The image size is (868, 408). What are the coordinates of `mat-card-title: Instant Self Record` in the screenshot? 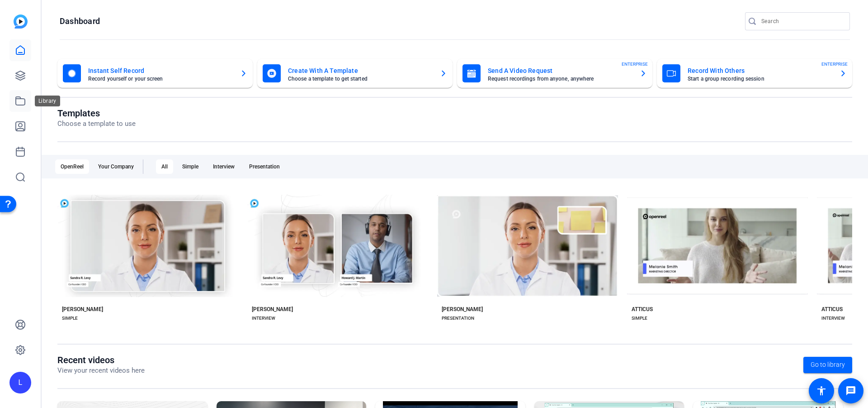 It's located at (160, 71).